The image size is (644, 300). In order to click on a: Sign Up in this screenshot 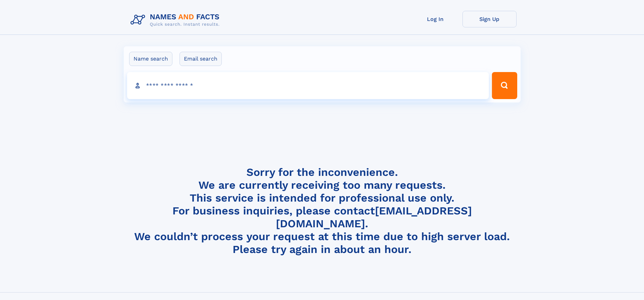, I will do `click(490, 19)`.